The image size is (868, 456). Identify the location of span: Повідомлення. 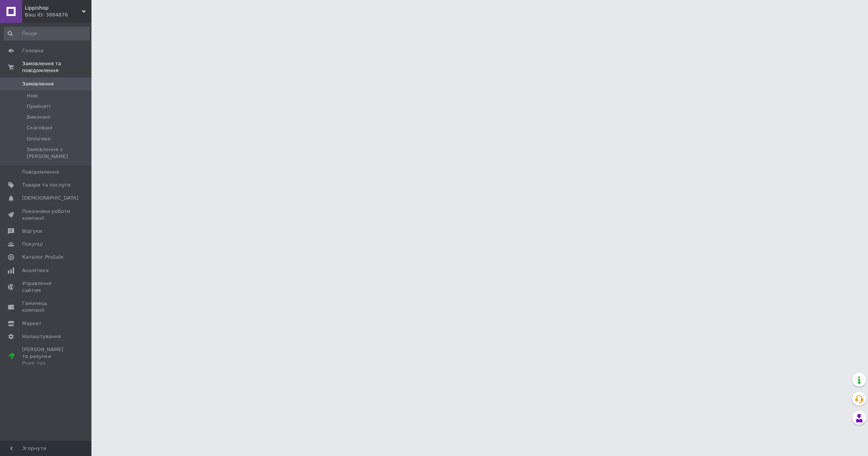
(41, 172).